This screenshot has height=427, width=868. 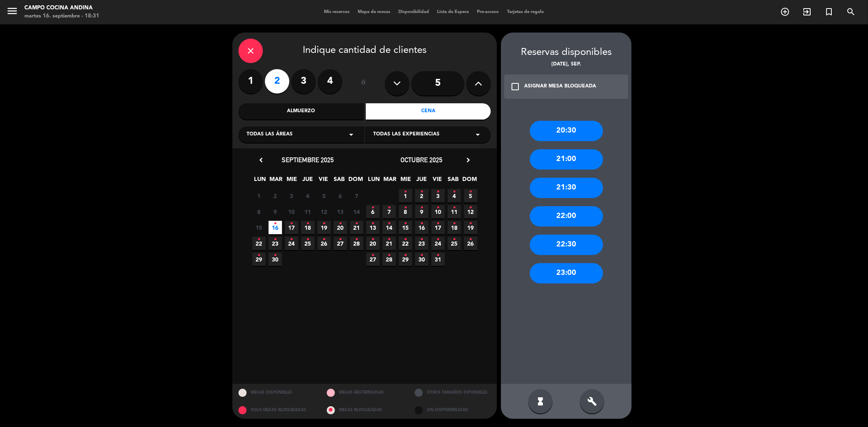 I want to click on i: chevron_right, so click(x=468, y=160).